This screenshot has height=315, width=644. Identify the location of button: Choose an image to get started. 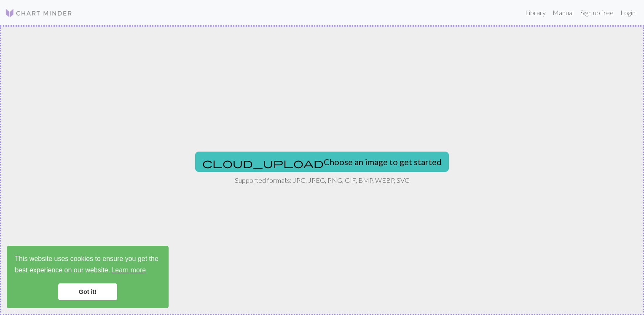
(322, 162).